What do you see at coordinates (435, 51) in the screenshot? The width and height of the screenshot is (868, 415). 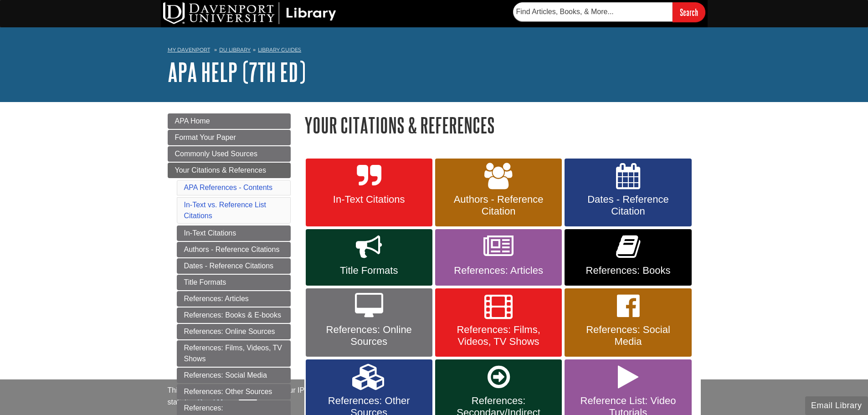 I see `nav: breadcrumb` at bounding box center [435, 51].